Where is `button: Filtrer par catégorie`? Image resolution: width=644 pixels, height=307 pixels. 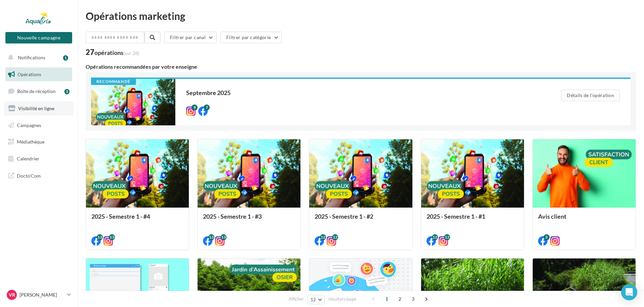 button: Filtrer par catégorie is located at coordinates (251, 37).